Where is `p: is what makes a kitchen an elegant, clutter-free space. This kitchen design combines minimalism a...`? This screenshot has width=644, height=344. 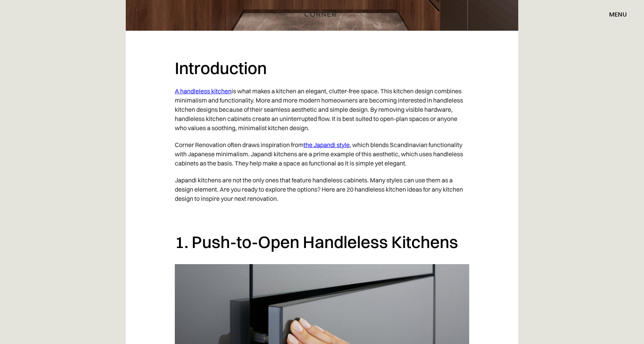
p: is what makes a kitchen an elegant, clutter-free space. This kitchen design combines minimalism a... is located at coordinates (322, 110).